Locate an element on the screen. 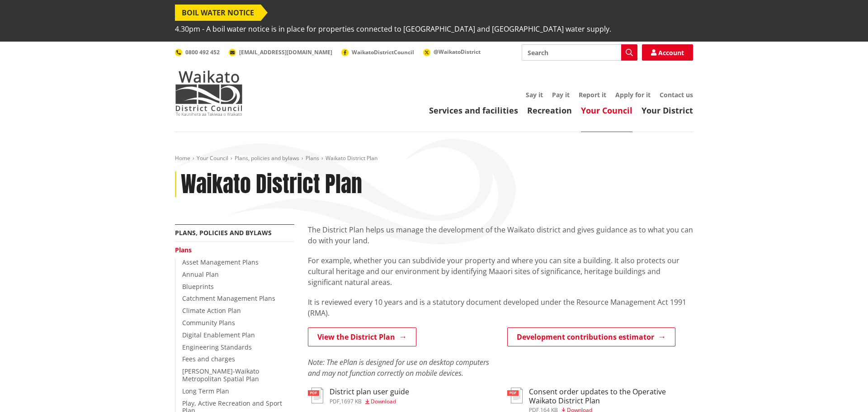 The height and width of the screenshot is (412, 868). a: @WaikatoDistrict is located at coordinates (452, 51).